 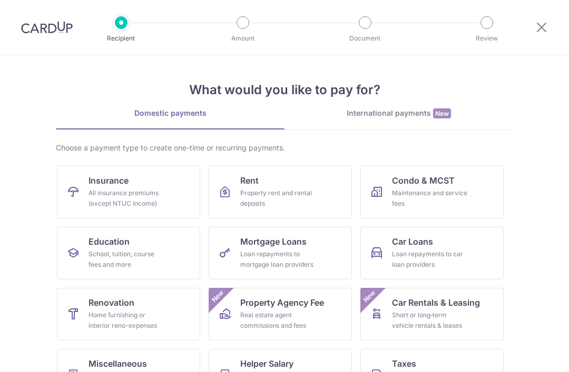 What do you see at coordinates (126, 321) in the screenshot?
I see `div: Home furnishing or interior reno-expenses` at bounding box center [126, 321].